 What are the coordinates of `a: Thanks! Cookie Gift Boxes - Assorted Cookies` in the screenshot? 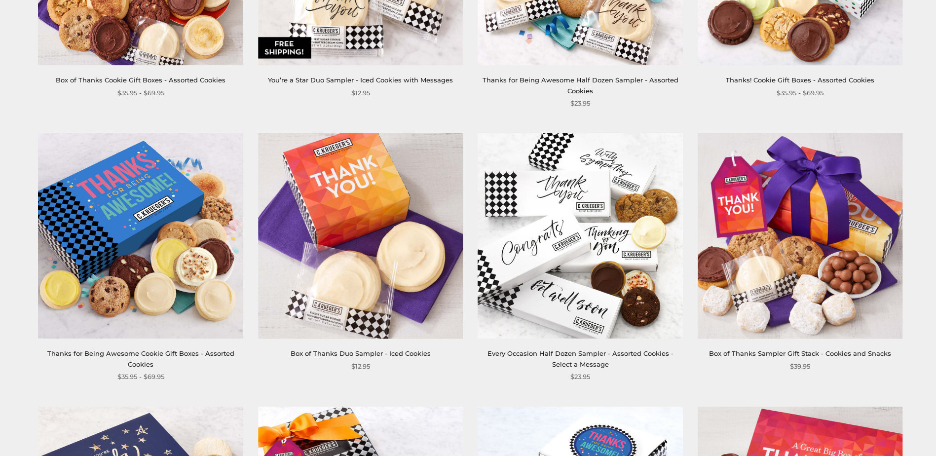 It's located at (799, 80).